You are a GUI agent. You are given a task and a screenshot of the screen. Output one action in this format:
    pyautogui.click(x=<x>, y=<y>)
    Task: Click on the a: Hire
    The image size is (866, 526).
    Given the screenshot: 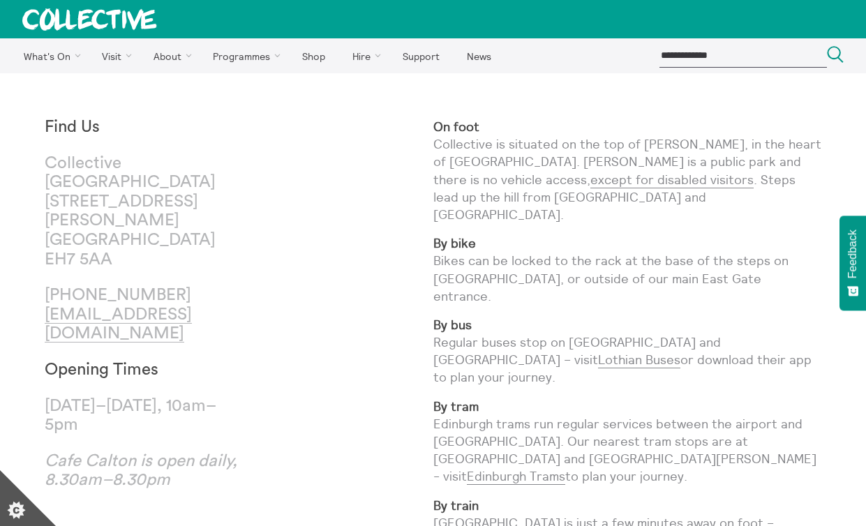 What is the action you would take?
    pyautogui.click(x=364, y=56)
    